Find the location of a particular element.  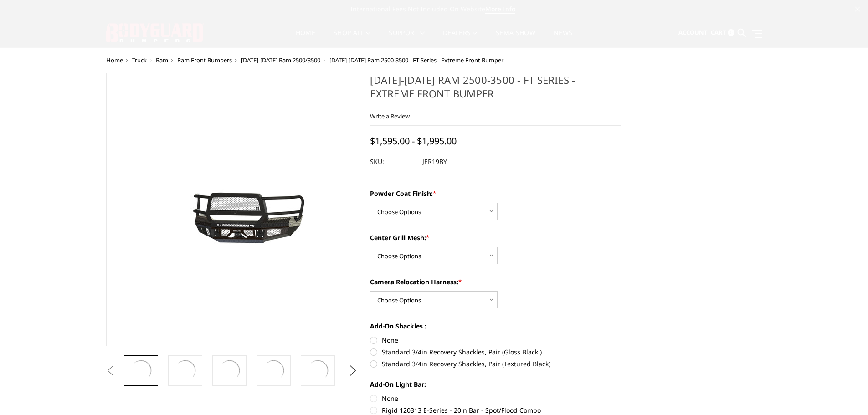

span: Ram Front Bumpers is located at coordinates (205, 60).